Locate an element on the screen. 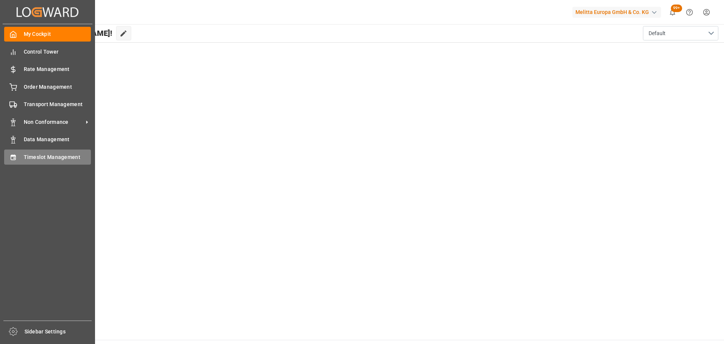 This screenshot has width=724, height=344. a: Timeslot Management is located at coordinates (48, 156).